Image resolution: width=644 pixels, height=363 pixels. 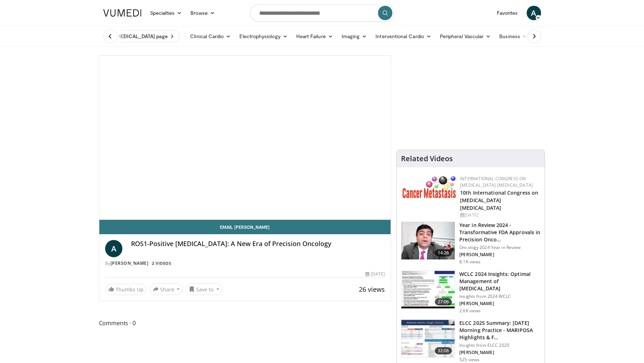 I want to click on p: Oncology 2024 Year in Review, so click(x=500, y=248).